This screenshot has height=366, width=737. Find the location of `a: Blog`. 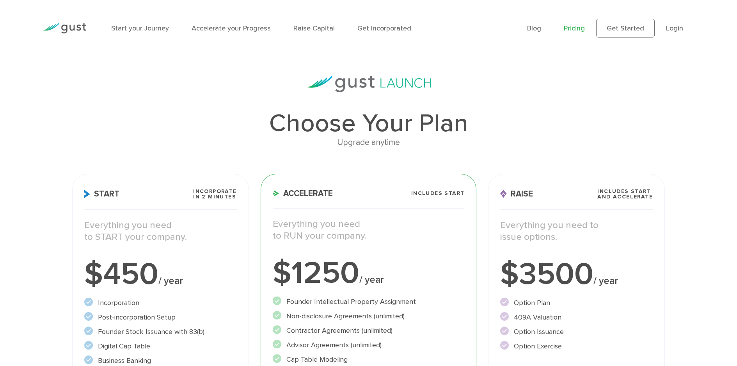

a: Blog is located at coordinates (534, 28).